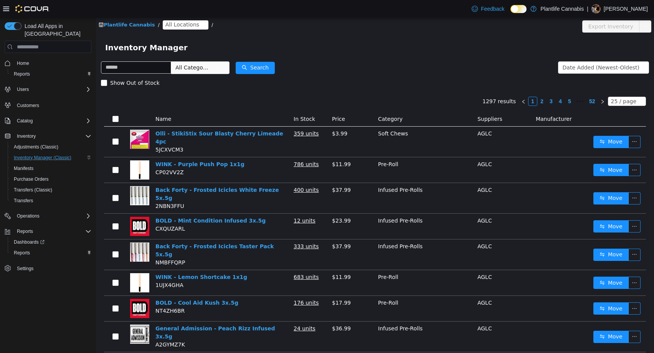  I want to click on button: Home, so click(48, 63).